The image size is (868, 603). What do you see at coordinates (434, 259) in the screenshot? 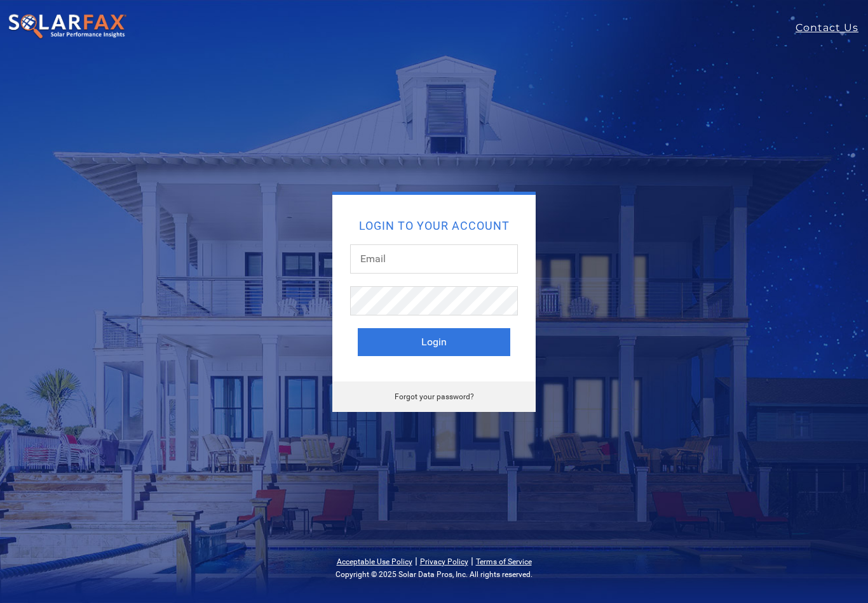
I see `input: Email` at bounding box center [434, 259].